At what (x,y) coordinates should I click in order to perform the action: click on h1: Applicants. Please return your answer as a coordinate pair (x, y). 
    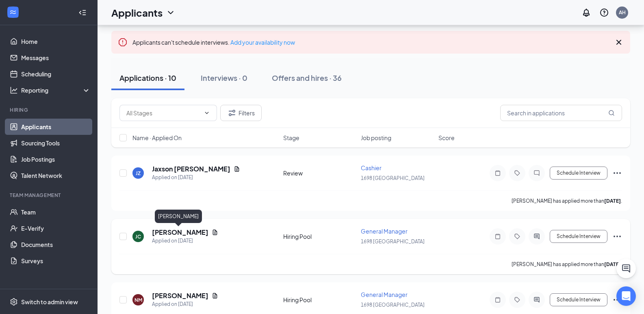
    Looking at the image, I should click on (137, 13).